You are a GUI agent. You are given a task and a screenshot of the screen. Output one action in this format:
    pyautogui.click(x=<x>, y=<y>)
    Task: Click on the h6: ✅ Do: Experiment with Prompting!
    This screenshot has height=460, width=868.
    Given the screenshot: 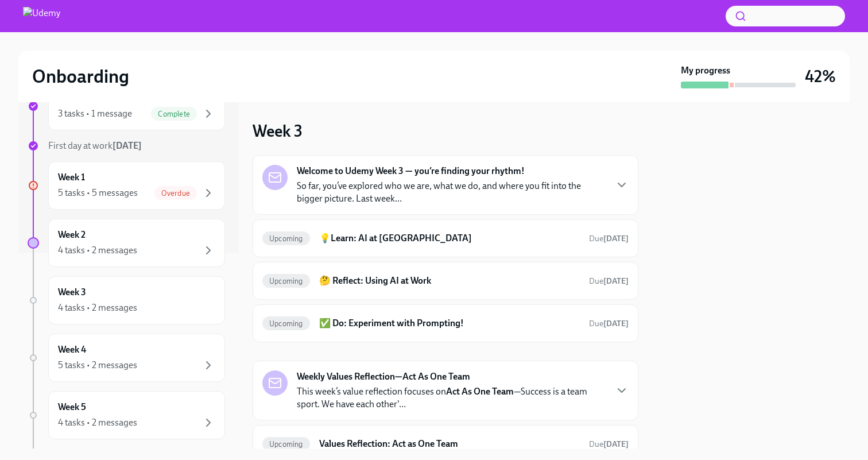 What is the action you would take?
    pyautogui.click(x=450, y=323)
    